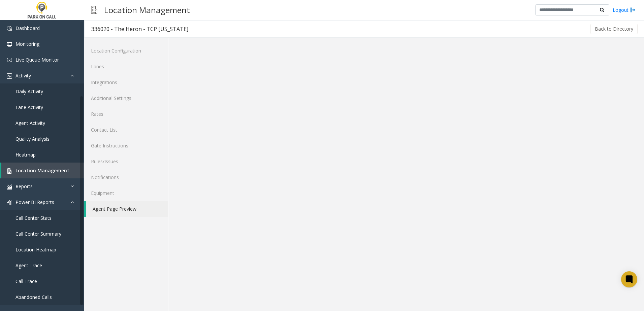  Describe the element at coordinates (43, 170) in the screenshot. I see `a: Location Management` at that location.